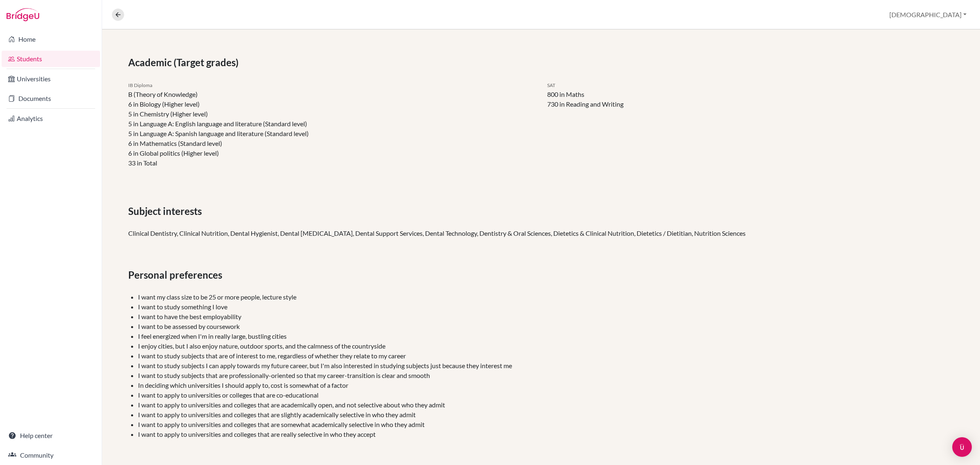  What do you see at coordinates (751, 104) in the screenshot?
I see `li: 730 in Reading and Writing` at bounding box center [751, 104].